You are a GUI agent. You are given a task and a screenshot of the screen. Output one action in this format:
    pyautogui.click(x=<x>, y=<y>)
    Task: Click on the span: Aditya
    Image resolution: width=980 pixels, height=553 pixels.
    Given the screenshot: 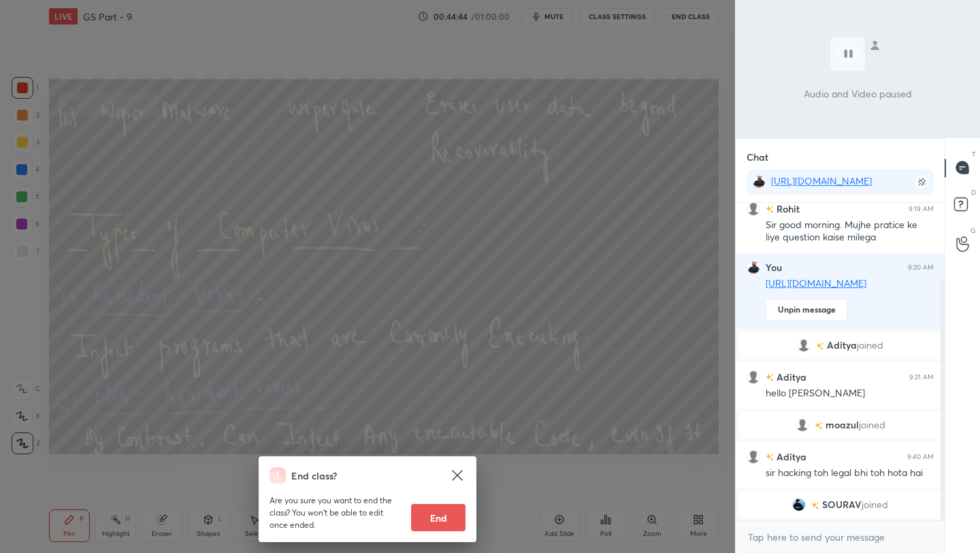 What is the action you would take?
    pyautogui.click(x=842, y=345)
    